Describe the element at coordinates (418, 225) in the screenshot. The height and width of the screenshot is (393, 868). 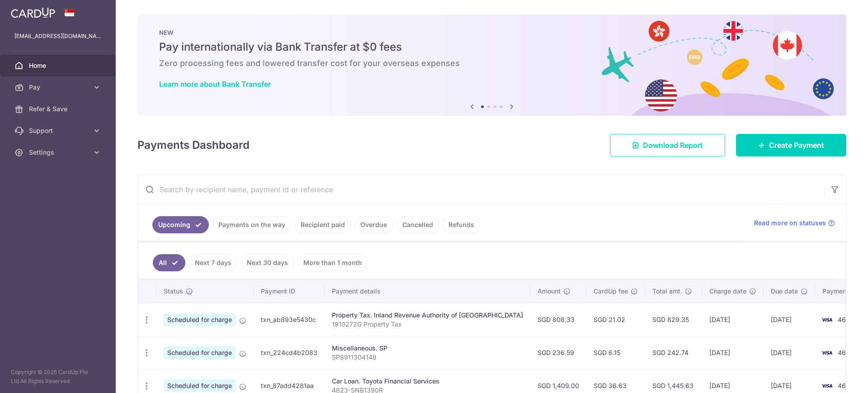
I see `a: Cancelled` at that location.